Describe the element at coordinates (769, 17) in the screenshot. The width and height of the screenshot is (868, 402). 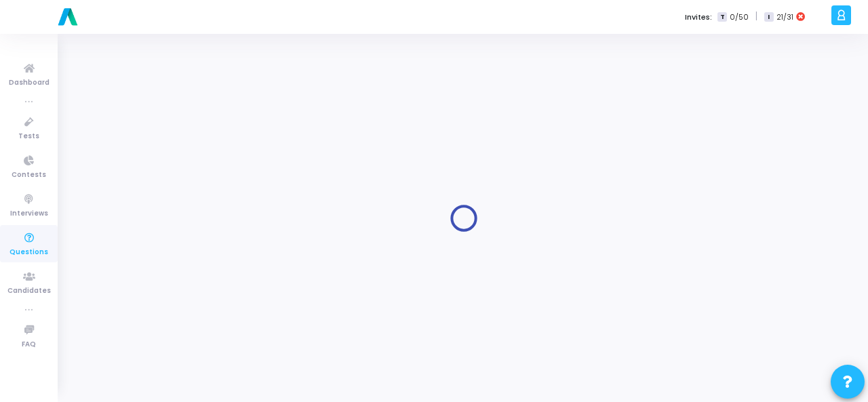
I see `span: I` at that location.